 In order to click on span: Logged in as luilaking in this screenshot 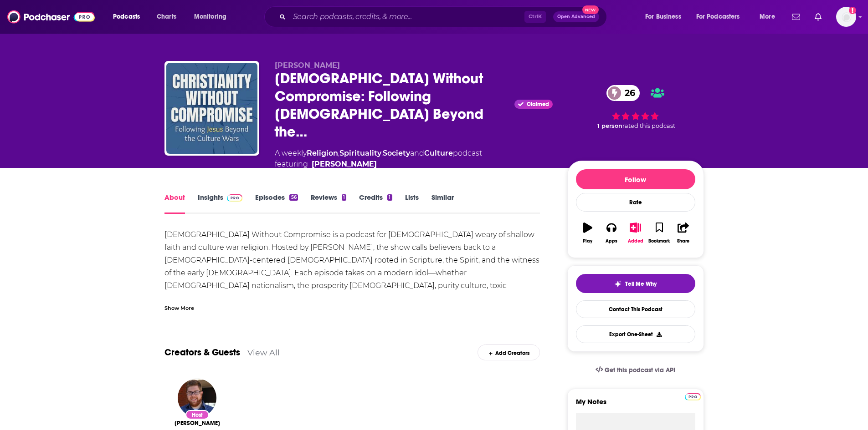, I will do `click(846, 17)`.